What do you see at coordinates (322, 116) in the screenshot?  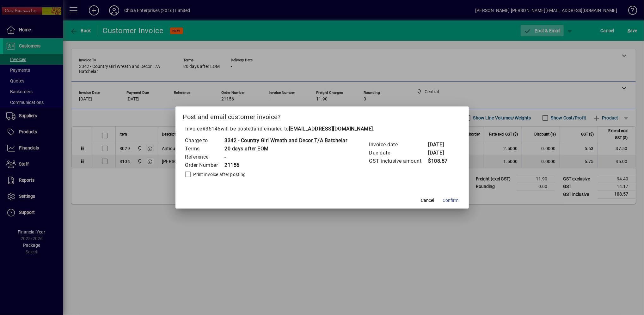 I see `h2: Post and email customer invoice?` at bounding box center [322, 116].